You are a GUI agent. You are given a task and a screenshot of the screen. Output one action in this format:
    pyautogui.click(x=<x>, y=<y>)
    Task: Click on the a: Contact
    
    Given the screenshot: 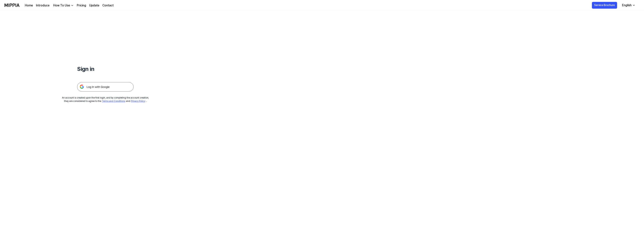 What is the action you would take?
    pyautogui.click(x=108, y=6)
    